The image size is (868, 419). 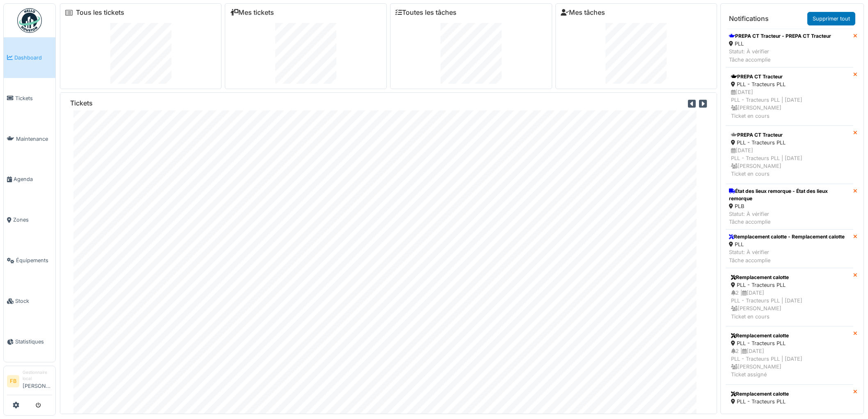 I want to click on span: Maintenance, so click(x=34, y=138).